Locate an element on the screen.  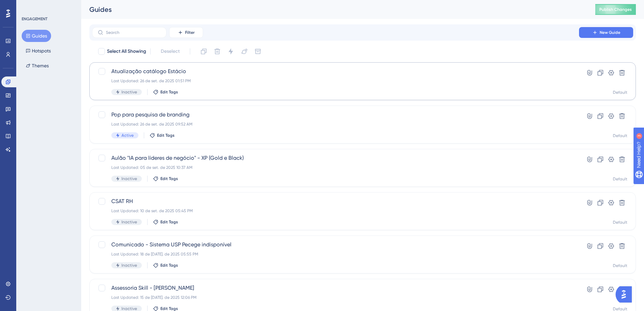
input: Search is located at coordinates (133, 33).